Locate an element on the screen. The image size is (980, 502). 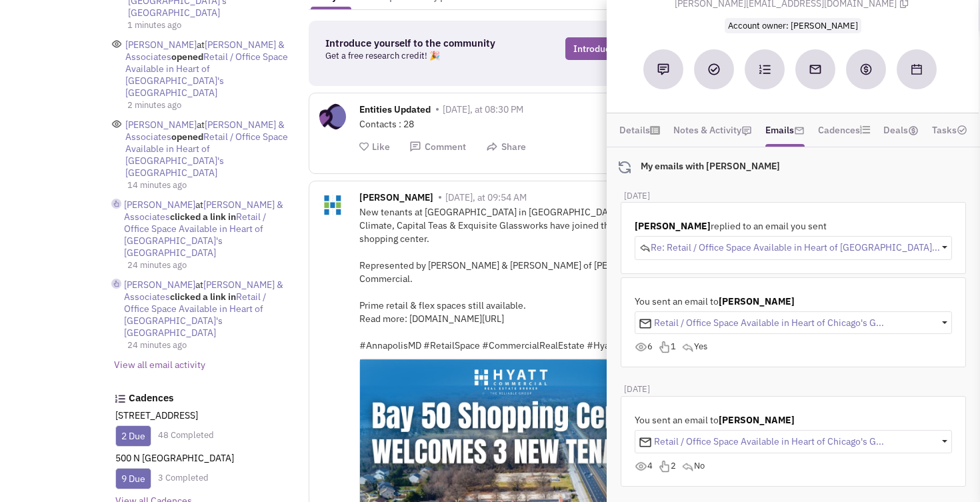
p: Get a free research credit! 🎉 is located at coordinates (419, 56).